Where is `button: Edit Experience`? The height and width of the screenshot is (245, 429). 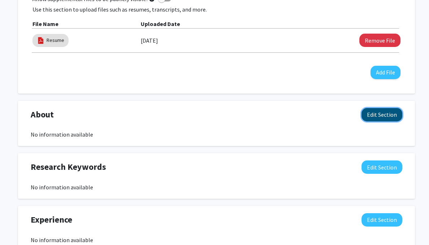 button: Edit Experience is located at coordinates (382, 219).